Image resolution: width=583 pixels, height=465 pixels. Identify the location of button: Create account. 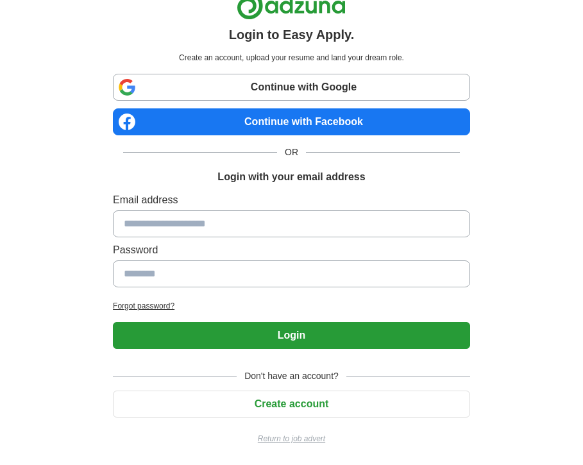
(291, 404).